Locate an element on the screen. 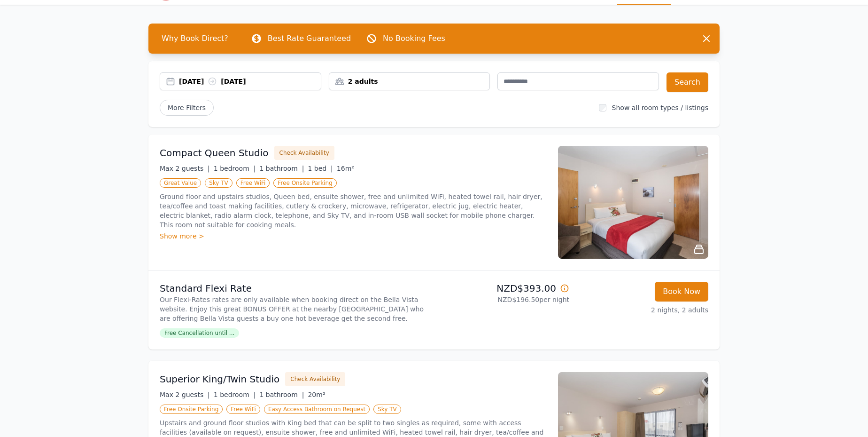  p: 2 nights, 2 adults is located at coordinates (642, 310).